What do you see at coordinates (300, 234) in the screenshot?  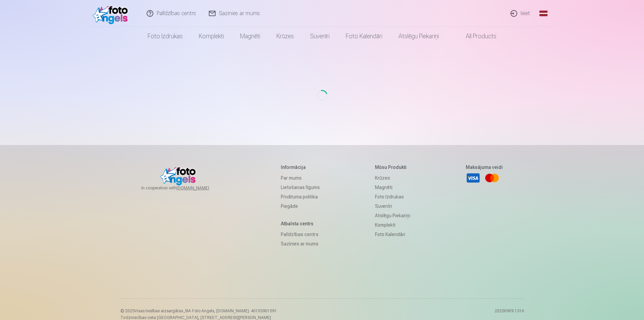 I see `a: Palīdzības centrs` at bounding box center [300, 234].